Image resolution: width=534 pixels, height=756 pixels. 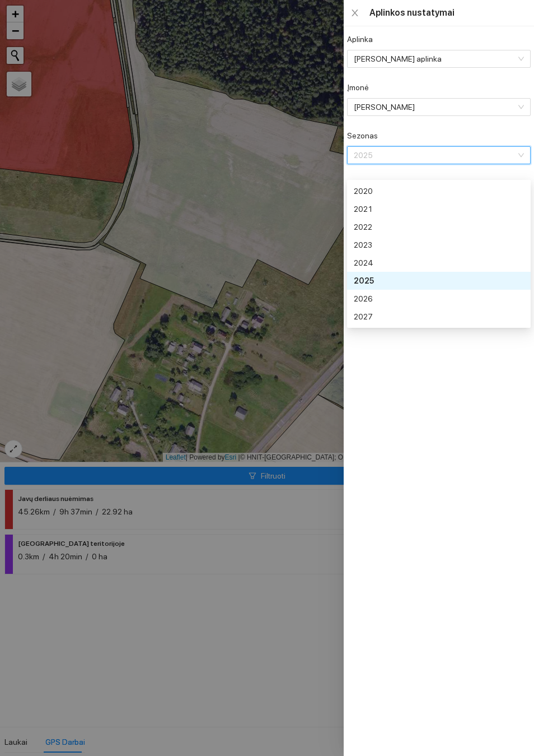 What do you see at coordinates (362, 136) in the screenshot?
I see `label: Sezonas` at bounding box center [362, 136].